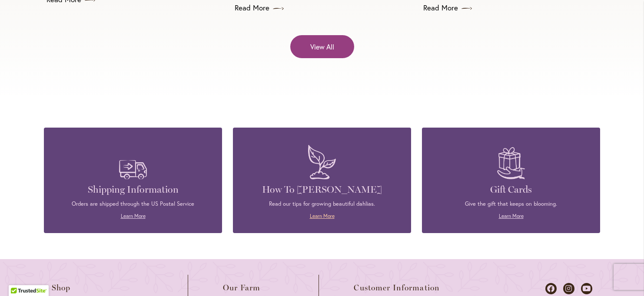  Describe the element at coordinates (322, 204) in the screenshot. I see `p: Read our tips for growing beautiful dahlias.` at that location.